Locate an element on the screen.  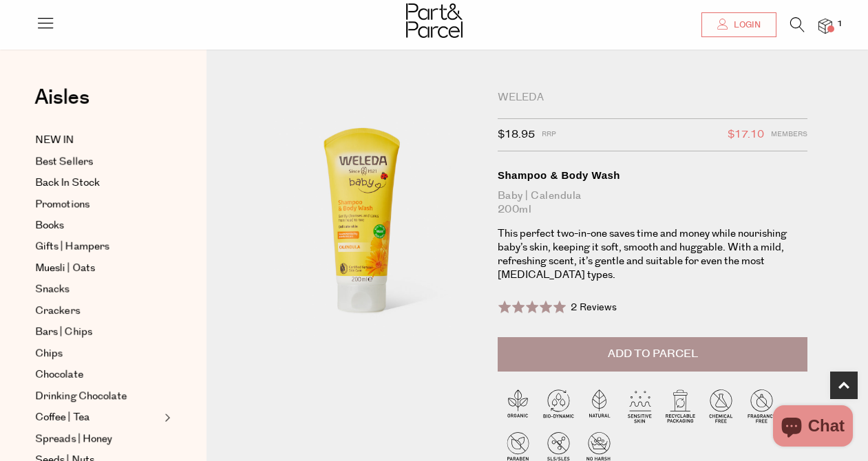
span: Aisles is located at coordinates (62, 98).